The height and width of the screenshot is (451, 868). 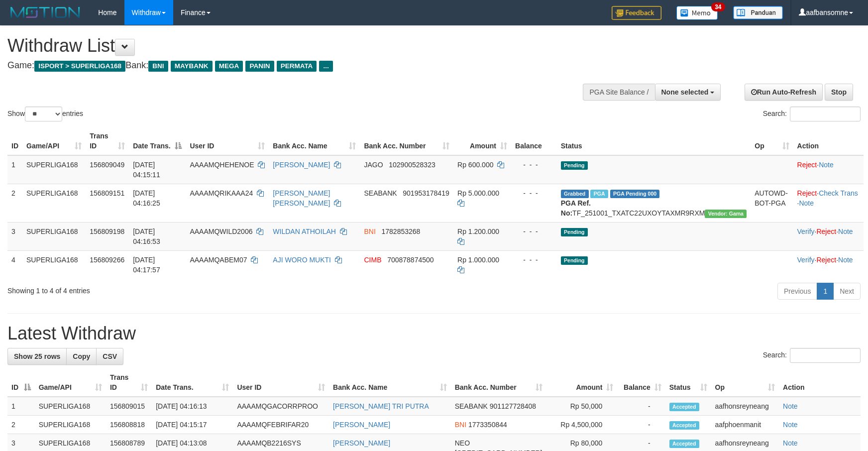 What do you see at coordinates (745, 406) in the screenshot?
I see `td: aafhonsreyneang` at bounding box center [745, 406].